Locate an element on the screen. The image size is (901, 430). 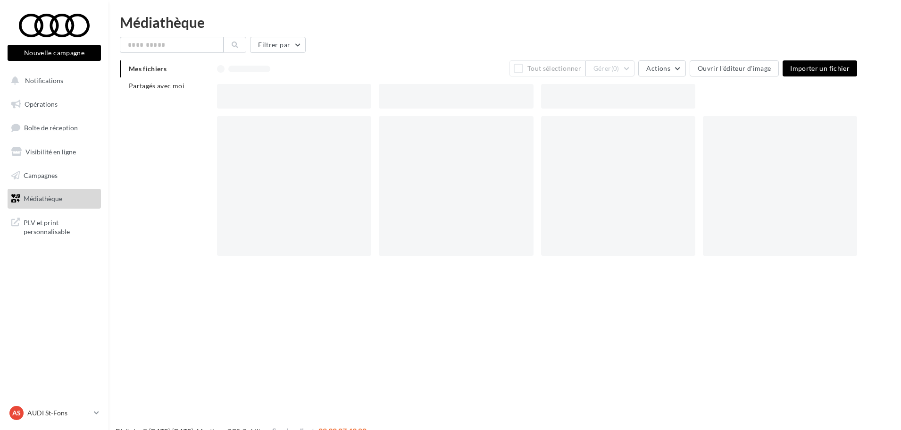
span: Médiathèque is located at coordinates (43, 198).